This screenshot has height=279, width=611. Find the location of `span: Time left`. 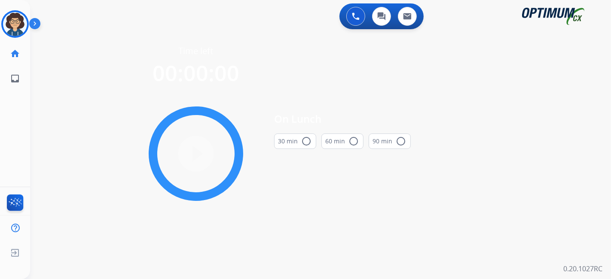

span: Time left is located at coordinates (196, 51).